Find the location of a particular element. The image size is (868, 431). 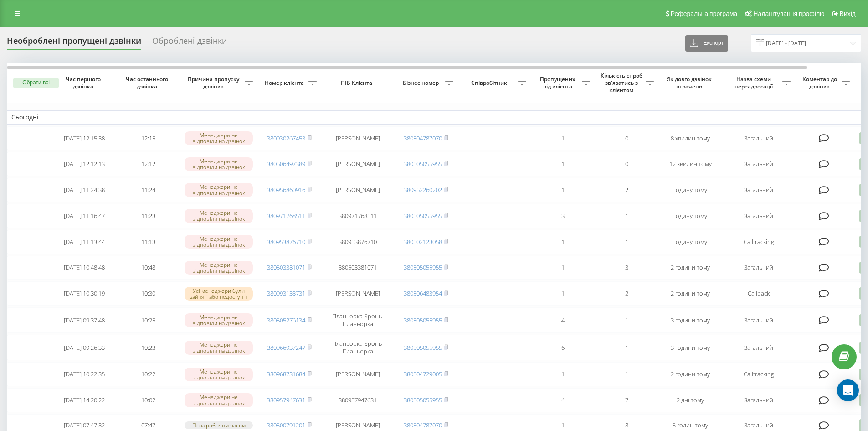

button: Експорт is located at coordinates (707, 44).